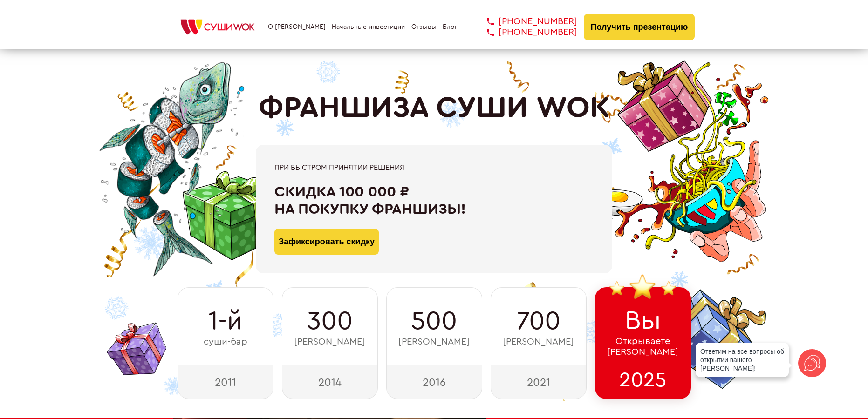 The height and width of the screenshot is (419, 868). Describe the element at coordinates (643, 320) in the screenshot. I see `span: Вы` at that location.